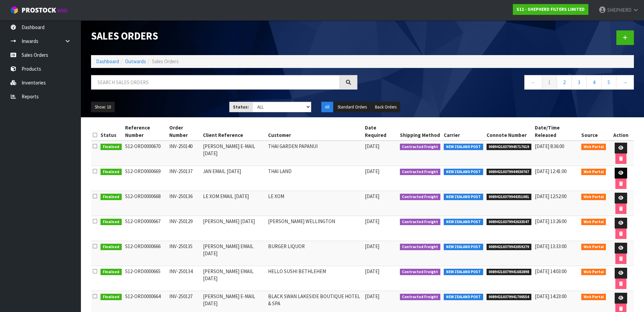  What do you see at coordinates (165, 61) in the screenshot?
I see `span: Sales Orders` at bounding box center [165, 61].